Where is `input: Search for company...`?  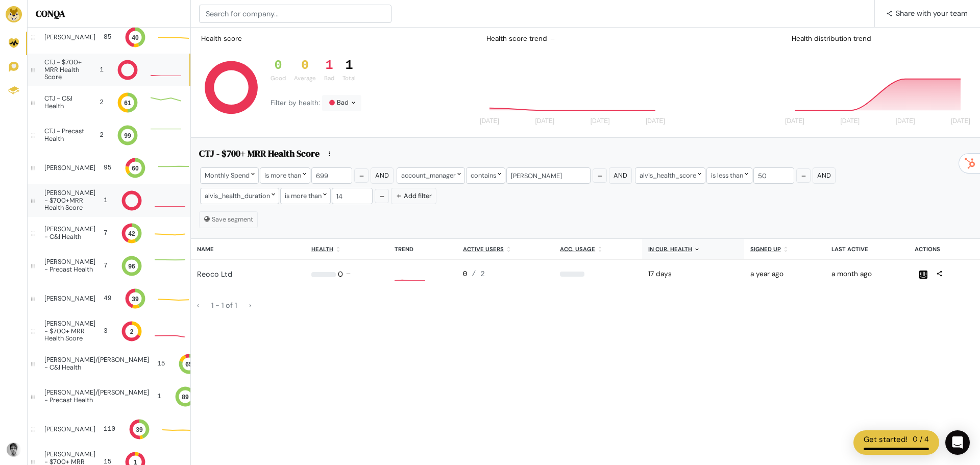 input: Search for company... is located at coordinates (295, 14).